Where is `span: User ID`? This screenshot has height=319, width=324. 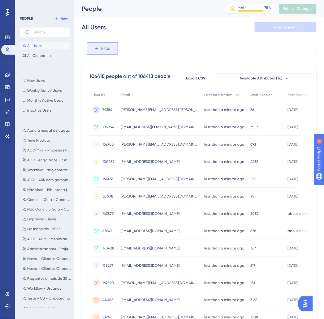
span: User ID is located at coordinates (99, 95).